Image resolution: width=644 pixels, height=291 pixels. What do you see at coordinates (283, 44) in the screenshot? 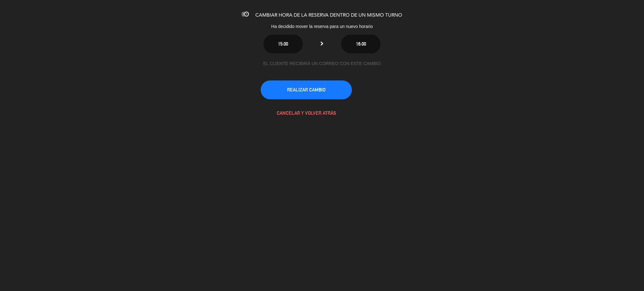
I see `span: 15:00` at bounding box center [283, 44].